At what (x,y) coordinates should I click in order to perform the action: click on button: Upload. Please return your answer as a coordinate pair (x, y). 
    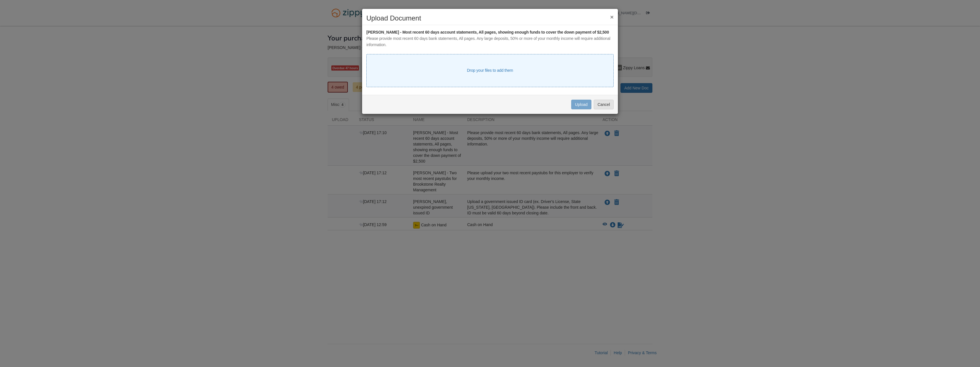
    Looking at the image, I should click on (581, 105).